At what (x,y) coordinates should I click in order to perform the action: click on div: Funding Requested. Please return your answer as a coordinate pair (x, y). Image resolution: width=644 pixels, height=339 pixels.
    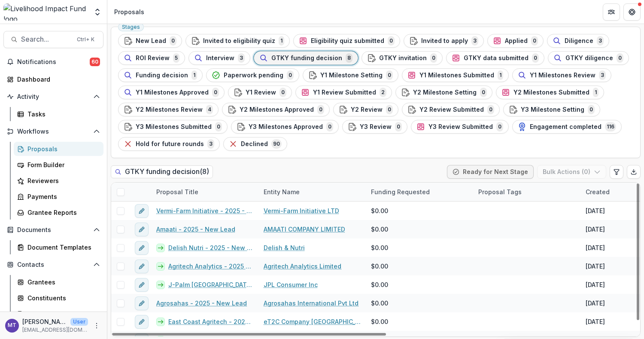
    Looking at the image, I should click on (419, 191).